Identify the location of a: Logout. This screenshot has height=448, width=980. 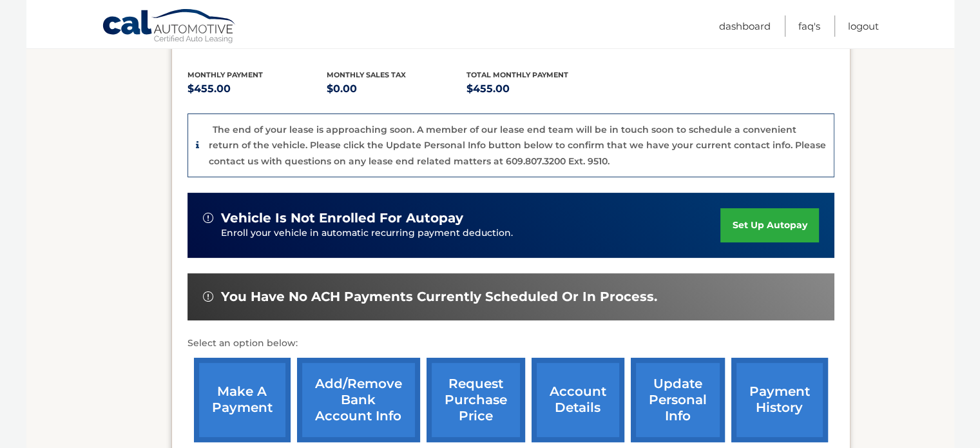
(863, 26).